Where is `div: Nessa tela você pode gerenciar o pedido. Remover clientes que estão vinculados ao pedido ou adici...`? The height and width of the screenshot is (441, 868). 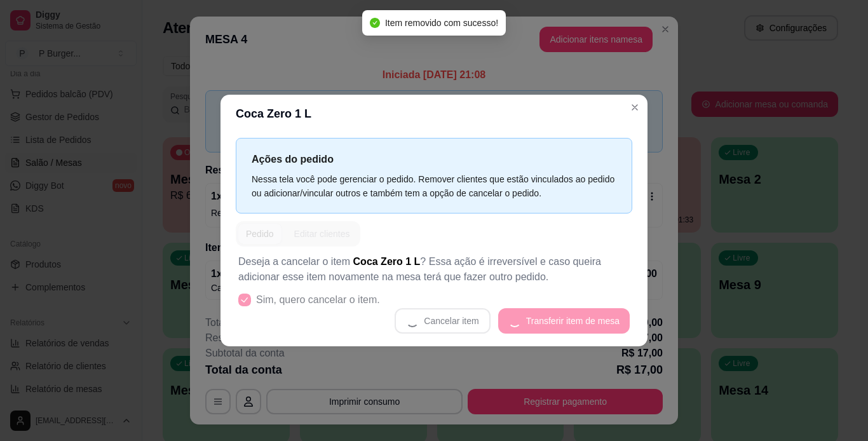
div: Nessa tela você pode gerenciar o pedido. Remover clientes que estão vinculados ao pedido ou adici... is located at coordinates (434, 187).